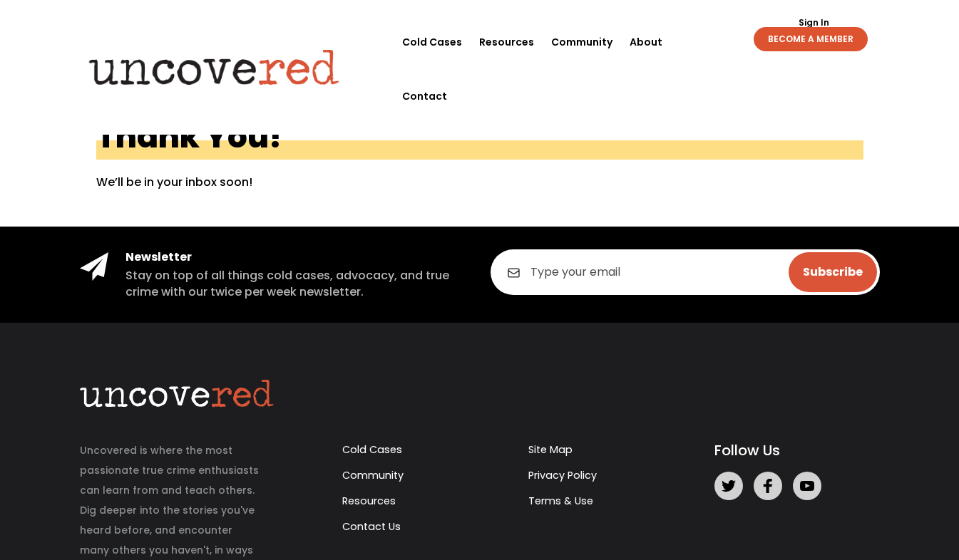 Image resolution: width=959 pixels, height=560 pixels. I want to click on input: Type your email, so click(685, 272).